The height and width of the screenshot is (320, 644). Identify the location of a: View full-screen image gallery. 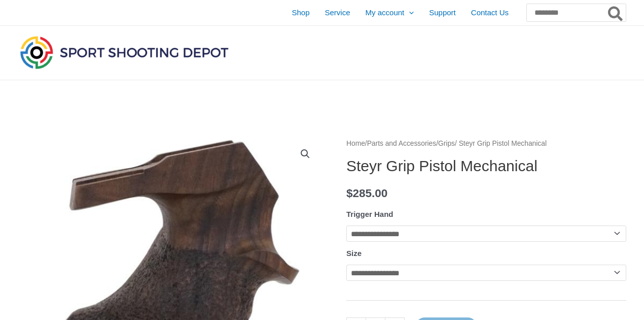
(306, 154).